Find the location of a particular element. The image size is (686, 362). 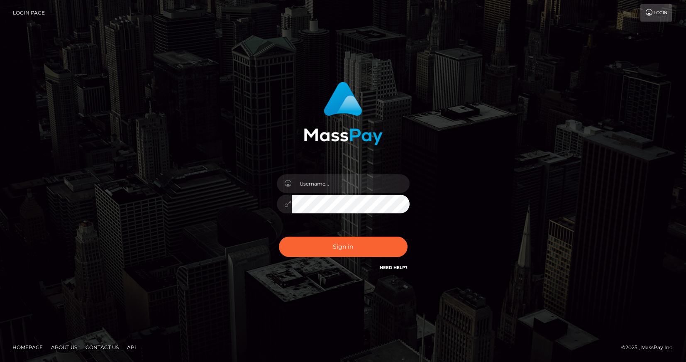

a: Login Page is located at coordinates (29, 13).